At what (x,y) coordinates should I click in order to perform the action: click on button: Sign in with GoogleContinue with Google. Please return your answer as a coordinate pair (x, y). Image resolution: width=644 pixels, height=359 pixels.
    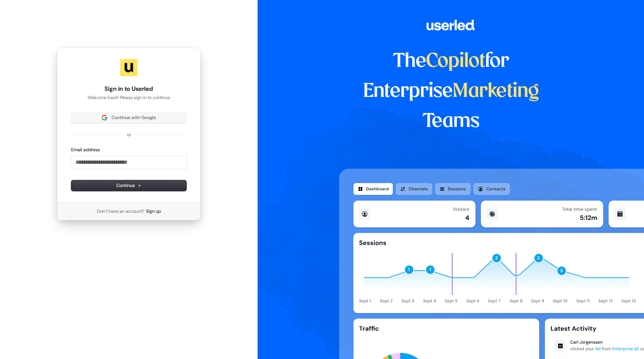
    Looking at the image, I should click on (129, 118).